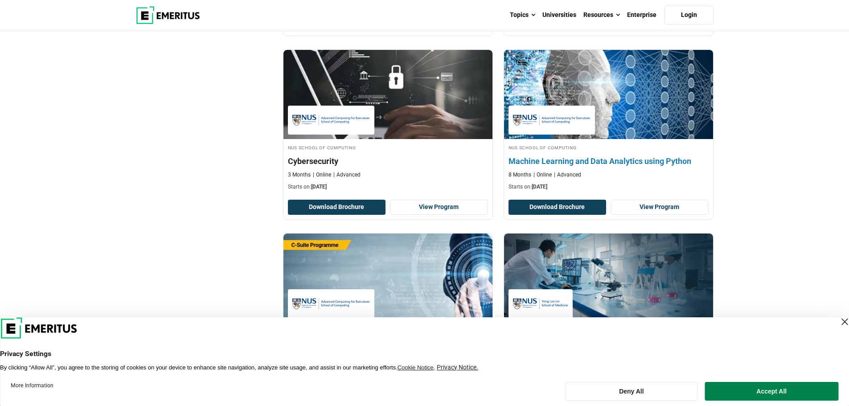 Image resolution: width=849 pixels, height=406 pixels. What do you see at coordinates (520, 175) in the screenshot?
I see `p: 8 Months` at bounding box center [520, 175].